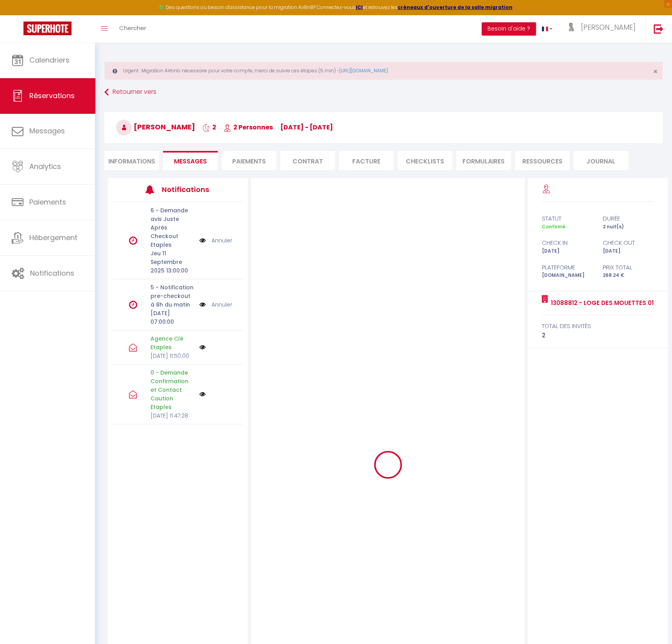 The height and width of the screenshot is (644, 672). Describe the element at coordinates (542, 160) in the screenshot. I see `li: Ressources` at that location.